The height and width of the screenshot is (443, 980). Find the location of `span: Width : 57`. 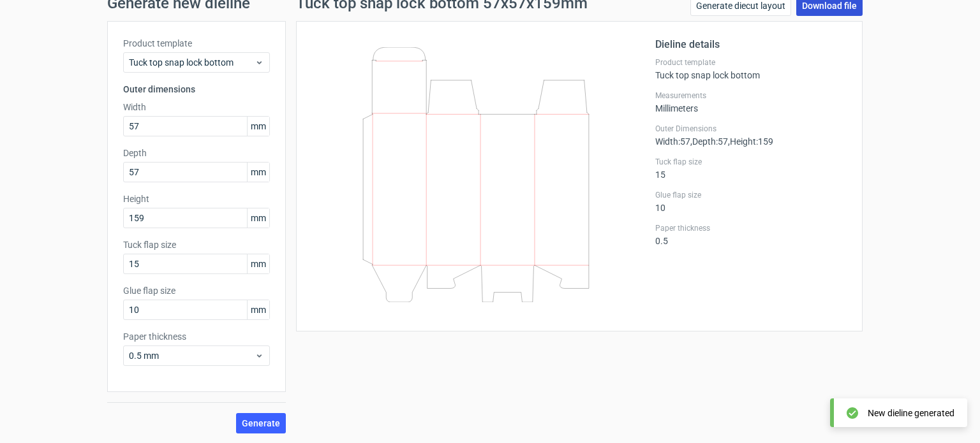

span: Width : 57 is located at coordinates (673, 142).